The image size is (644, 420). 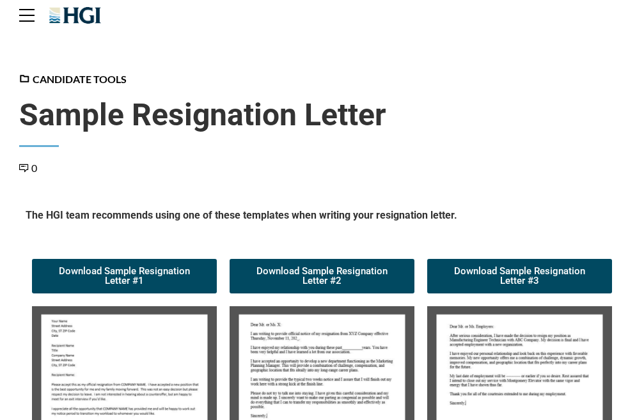 What do you see at coordinates (519, 276) in the screenshot?
I see `a: Download Sample Resignation Letter #3` at bounding box center [519, 276].